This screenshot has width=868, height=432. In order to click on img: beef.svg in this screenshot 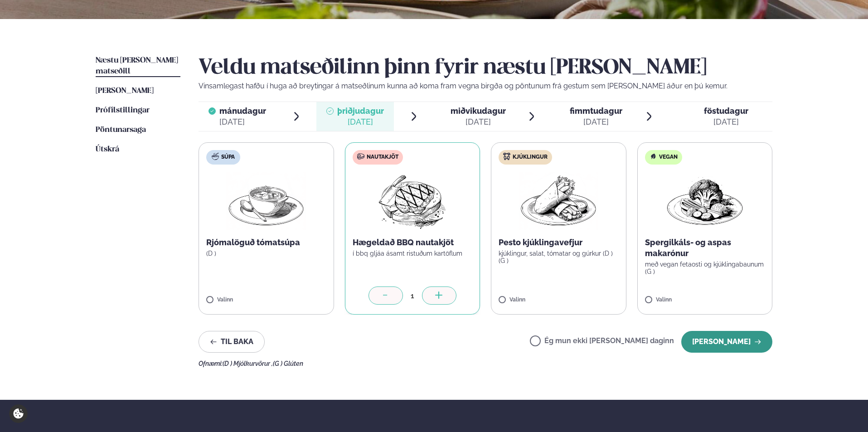, I will do `click(361, 156)`.